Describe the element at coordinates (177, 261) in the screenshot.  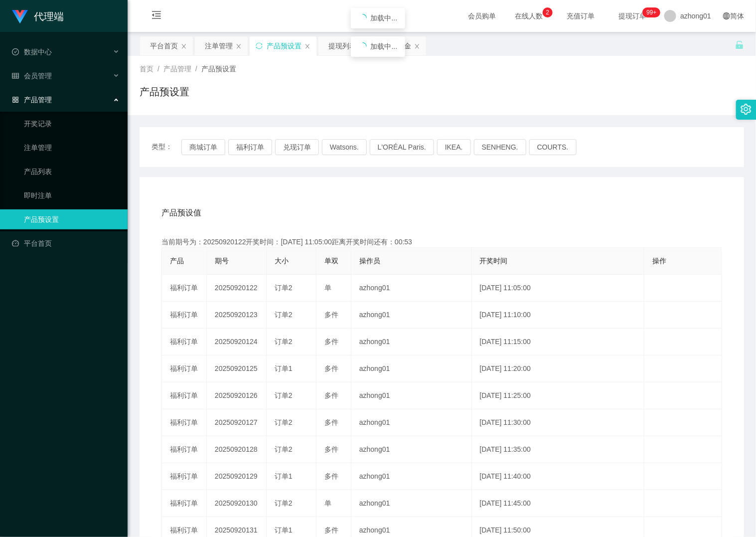
I see `span: 产品` at that location.